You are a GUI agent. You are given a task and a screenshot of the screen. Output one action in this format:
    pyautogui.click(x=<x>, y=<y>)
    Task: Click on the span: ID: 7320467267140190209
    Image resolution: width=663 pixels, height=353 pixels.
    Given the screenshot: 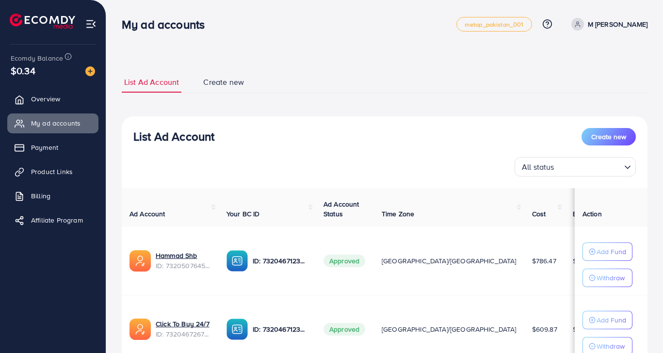 What is the action you would take?
    pyautogui.click(x=183, y=334)
    